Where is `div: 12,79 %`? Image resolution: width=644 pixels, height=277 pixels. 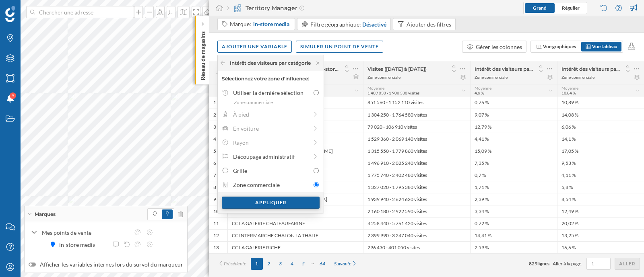 div: 12,79 % is located at coordinates (514, 127).